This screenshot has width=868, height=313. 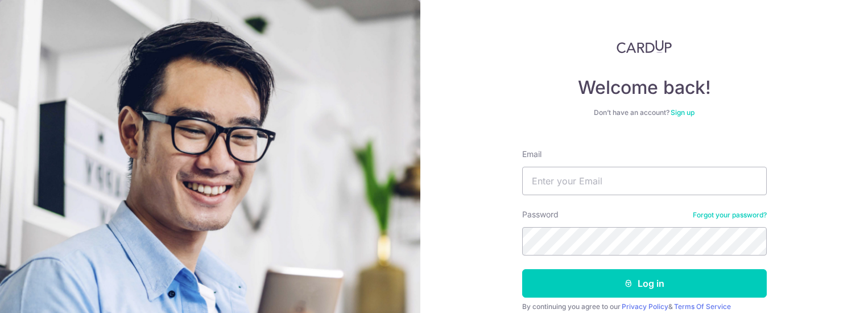 I want to click on input: Enter your Email, so click(x=645, y=181).